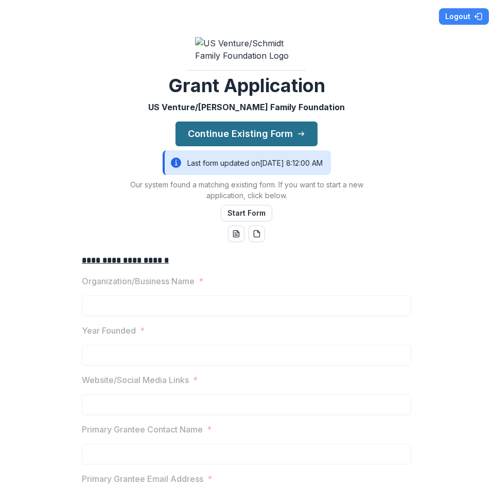  Describe the element at coordinates (109, 330) in the screenshot. I see `p: Year Founded` at that location.